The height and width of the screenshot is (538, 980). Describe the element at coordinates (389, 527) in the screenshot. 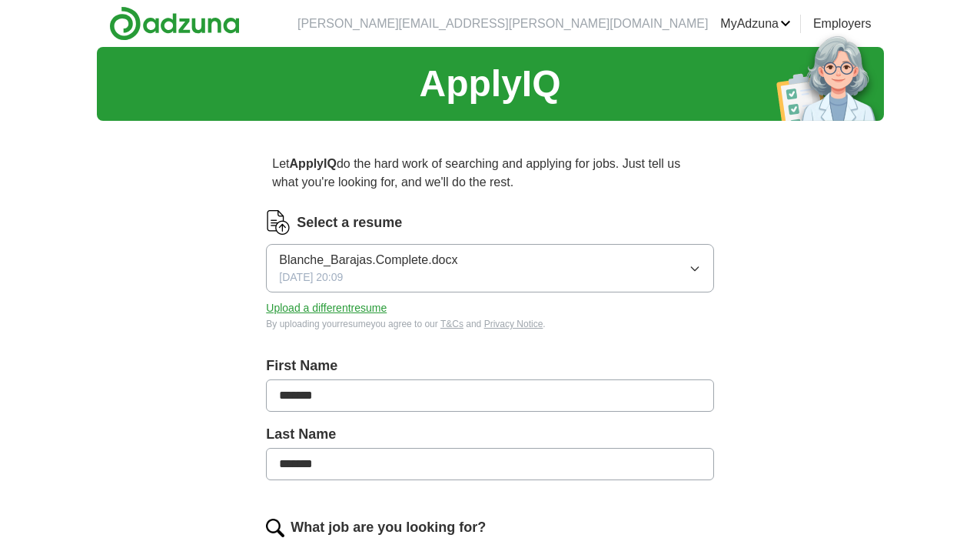

I see `label: What job are you looking for?` at that location.